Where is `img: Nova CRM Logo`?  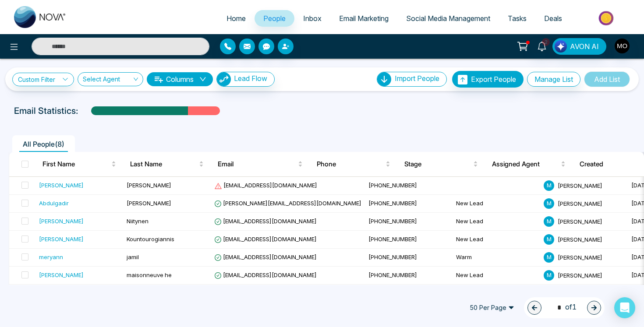
img: Nova CRM Logo is located at coordinates (40, 17).